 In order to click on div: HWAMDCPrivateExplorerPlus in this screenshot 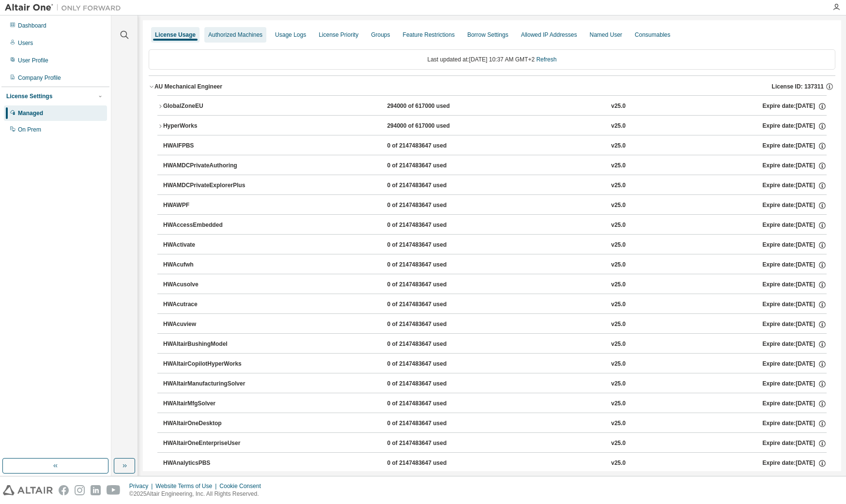, I will do `click(207, 186)`.